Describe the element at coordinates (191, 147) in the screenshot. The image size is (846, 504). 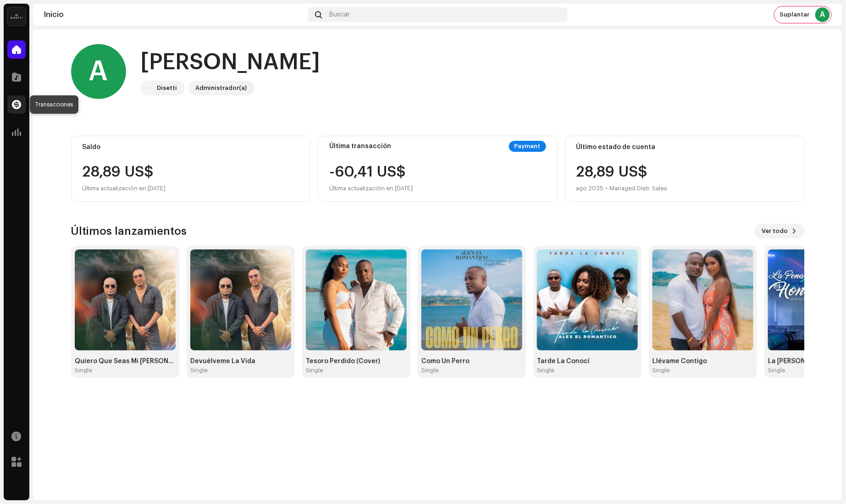
I see `div: Saldo` at that location.